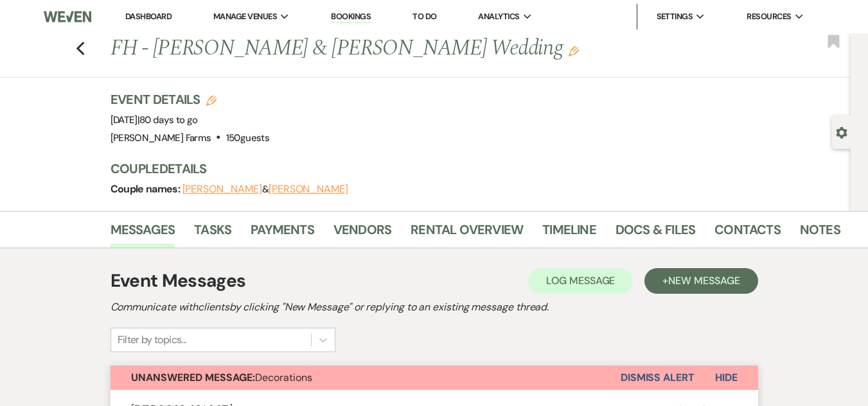 The image size is (868, 406). I want to click on a: Rental Overview, so click(466, 234).